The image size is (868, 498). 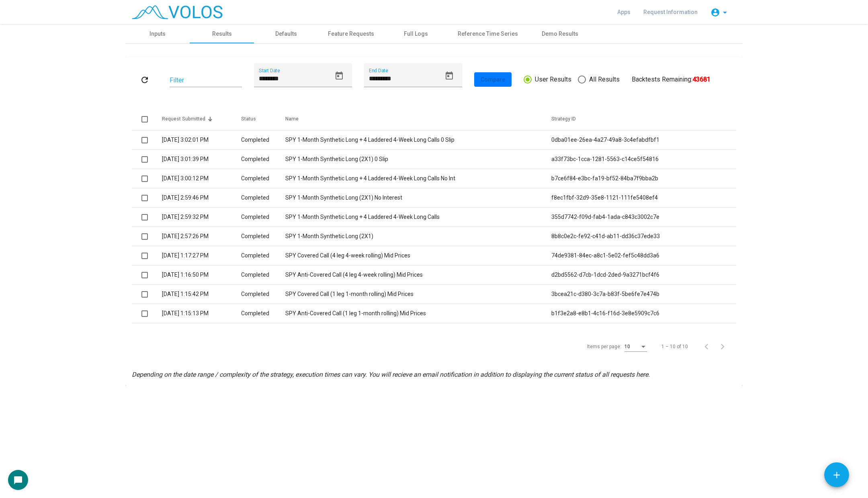 I want to click on mat-icon: refresh, so click(x=144, y=80).